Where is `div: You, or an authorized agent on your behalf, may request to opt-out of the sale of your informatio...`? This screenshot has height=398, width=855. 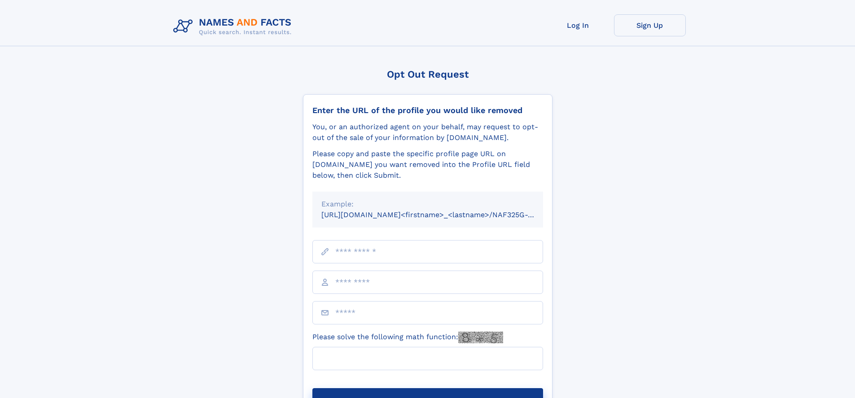
div: You, or an authorized agent on your behalf, may request to opt-out of the sale of your informatio... is located at coordinates (428, 132).